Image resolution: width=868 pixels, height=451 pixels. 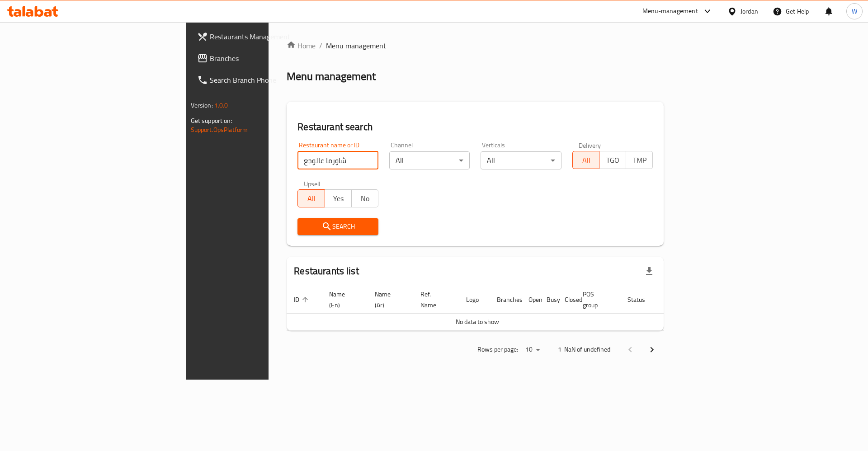 I want to click on span: Restaurants Management, so click(x=266, y=37).